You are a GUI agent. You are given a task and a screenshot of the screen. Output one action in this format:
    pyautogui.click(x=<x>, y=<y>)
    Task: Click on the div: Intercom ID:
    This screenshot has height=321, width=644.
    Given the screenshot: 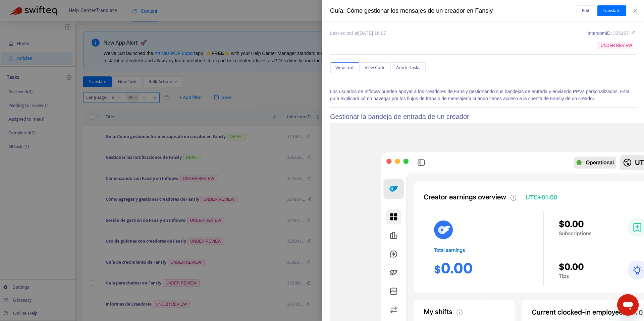 What is the action you would take?
    pyautogui.click(x=612, y=33)
    